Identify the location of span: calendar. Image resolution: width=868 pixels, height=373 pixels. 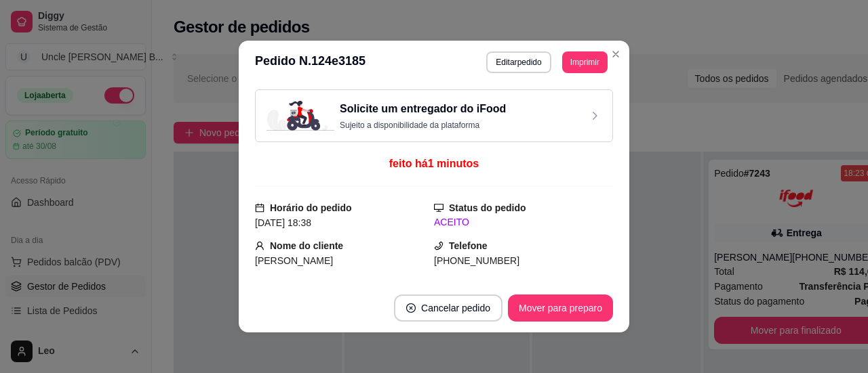
(260, 208).